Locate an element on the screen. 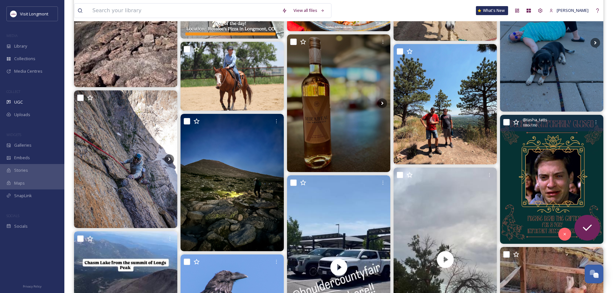 This screenshot has height=293, width=613. img: the light✨ . . . . #longspeak #longspeaktrail #colorado14ers is located at coordinates (232, 183).